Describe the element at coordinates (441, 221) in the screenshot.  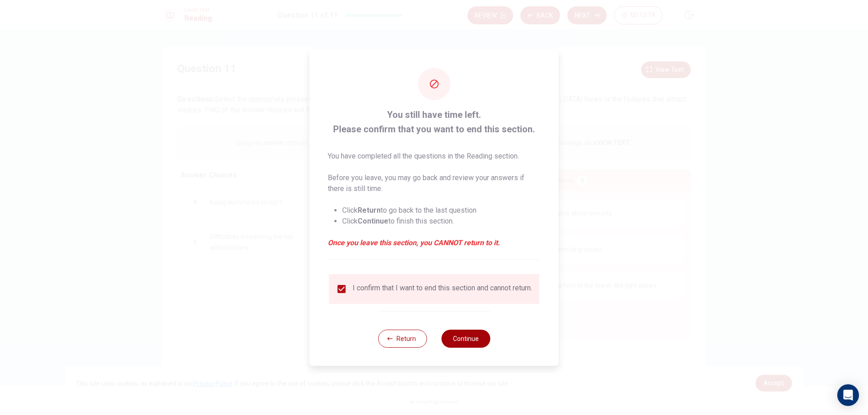
I see `li: Click to finish this section.` at that location.